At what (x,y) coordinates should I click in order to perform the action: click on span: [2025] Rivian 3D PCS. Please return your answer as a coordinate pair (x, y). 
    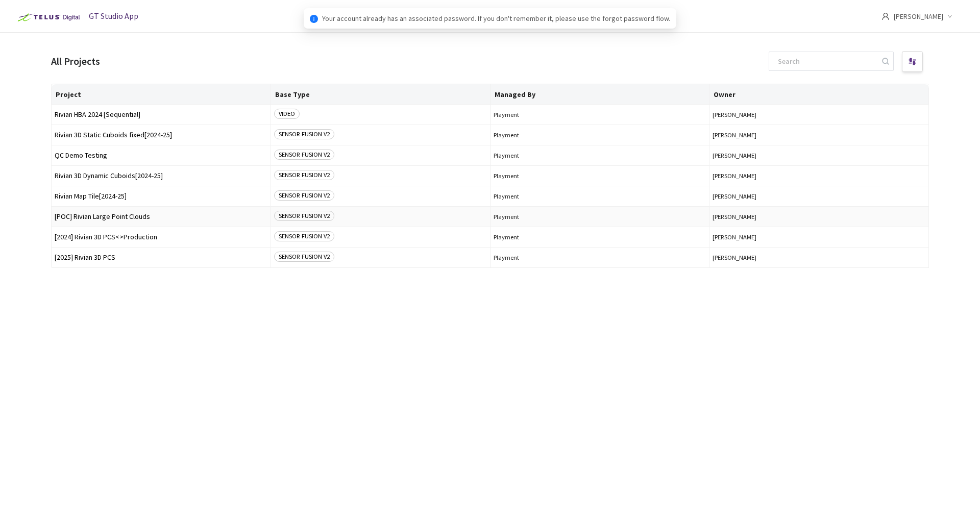
    Looking at the image, I should click on (161, 257).